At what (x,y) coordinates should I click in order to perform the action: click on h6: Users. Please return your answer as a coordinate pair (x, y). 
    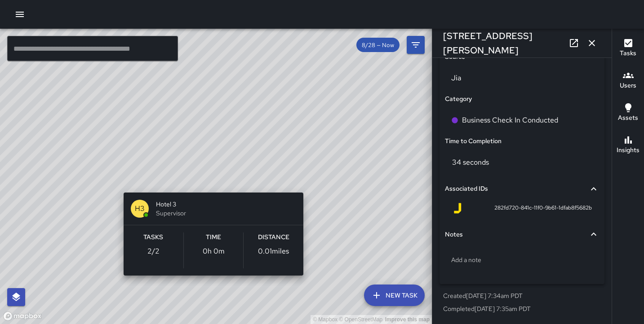
    Looking at the image, I should click on (628, 86).